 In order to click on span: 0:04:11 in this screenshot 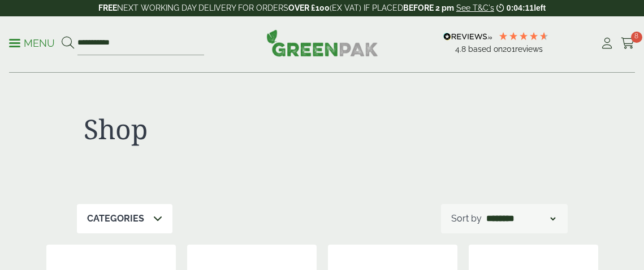, I will do `click(520, 8)`.